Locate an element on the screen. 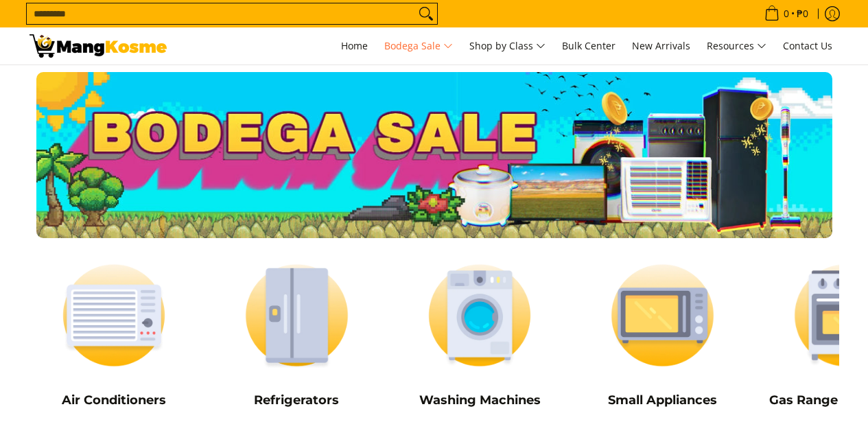 The height and width of the screenshot is (433, 868). a: Refrigerators Refrigerators is located at coordinates (297, 334).